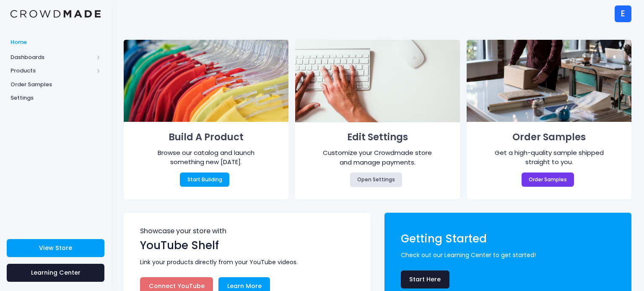  What do you see at coordinates (56, 42) in the screenshot?
I see `span: Home` at bounding box center [56, 42].